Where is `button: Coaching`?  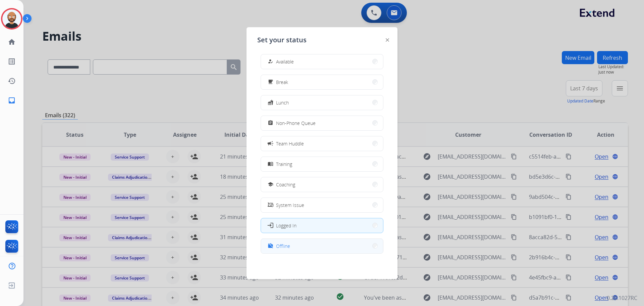
button: Coaching is located at coordinates (322, 184).